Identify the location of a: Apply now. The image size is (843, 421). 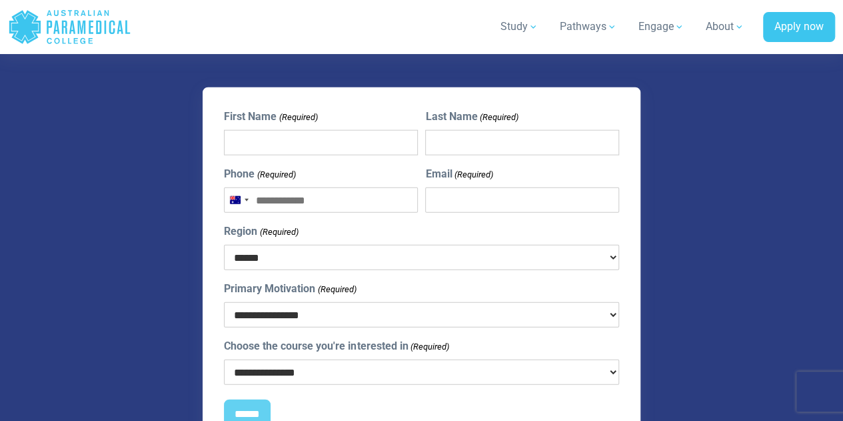
(799, 27).